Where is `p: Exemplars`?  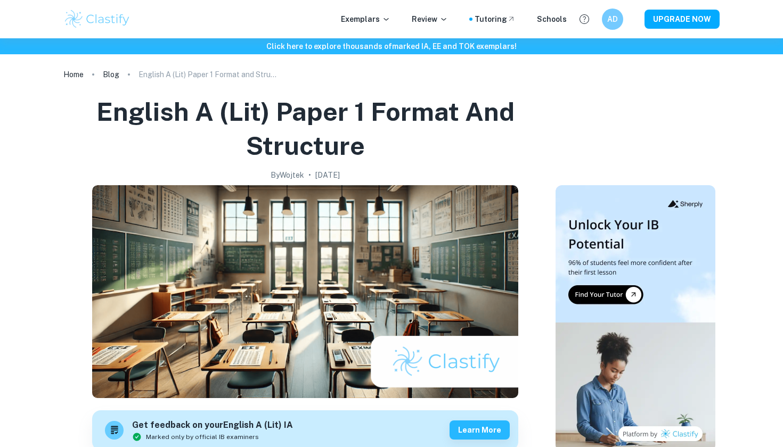 p: Exemplars is located at coordinates (365, 19).